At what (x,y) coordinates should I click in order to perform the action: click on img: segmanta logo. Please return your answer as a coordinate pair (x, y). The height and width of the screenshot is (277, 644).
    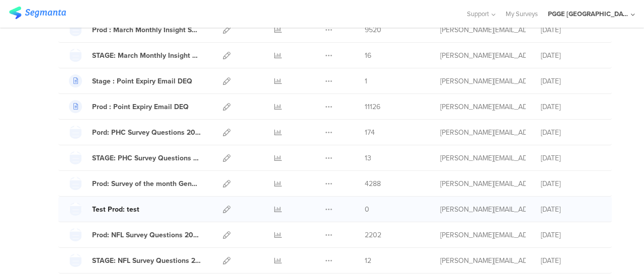
    Looking at the image, I should click on (37, 12).